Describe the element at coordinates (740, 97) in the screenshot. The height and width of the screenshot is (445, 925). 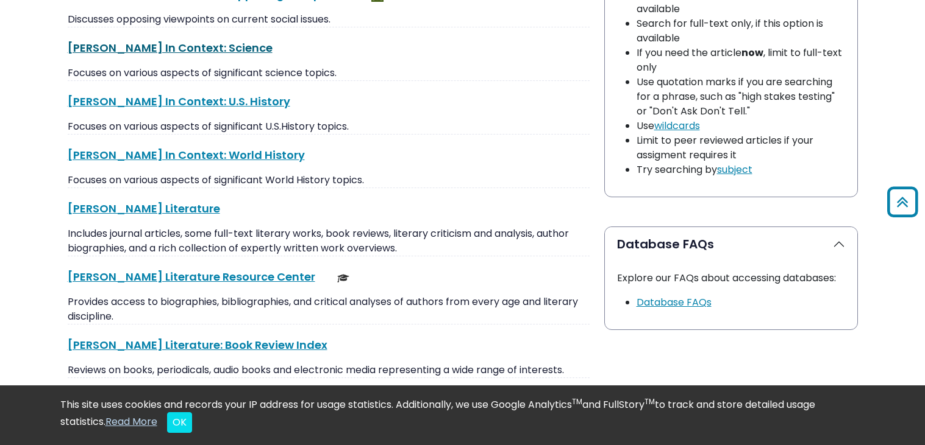
I see `li: Use quotation marks if you are searching for a phrase, such as "high stakes testing" or "Don't As...` at that location.